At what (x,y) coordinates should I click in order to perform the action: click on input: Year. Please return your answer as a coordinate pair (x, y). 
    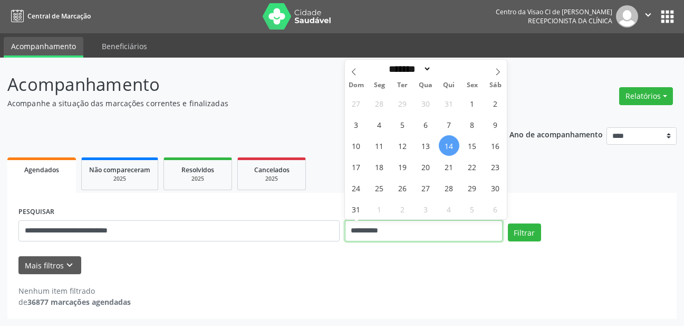
    Looking at the image, I should click on (449, 69).